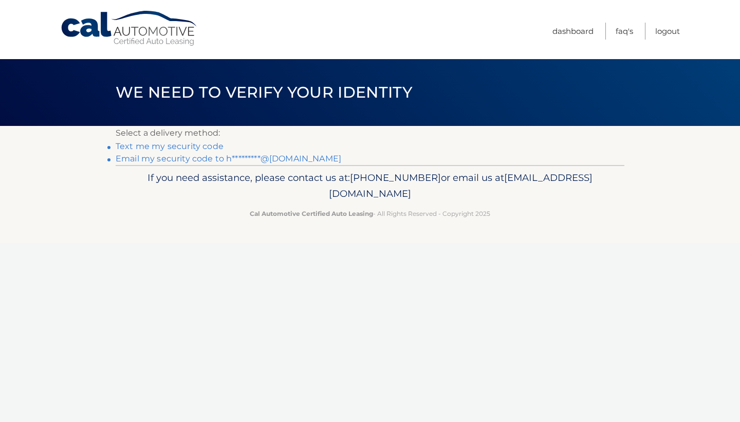  What do you see at coordinates (624, 31) in the screenshot?
I see `a: FAQ's` at bounding box center [624, 31].